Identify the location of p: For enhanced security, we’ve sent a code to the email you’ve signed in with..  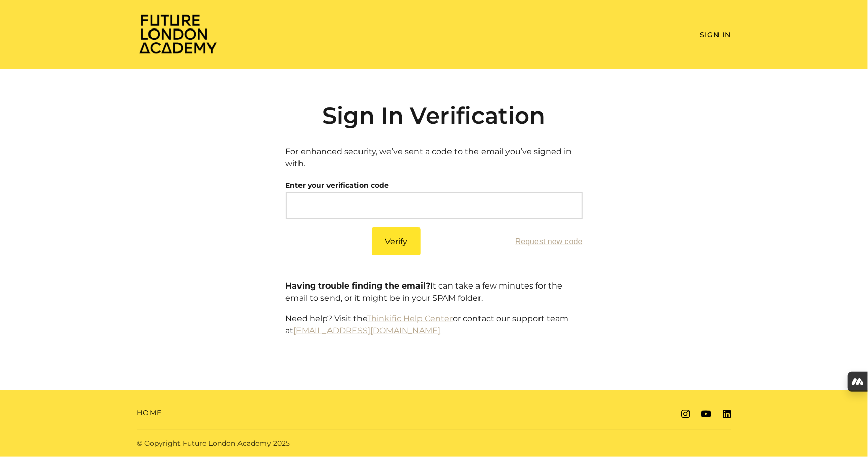
(434, 158).